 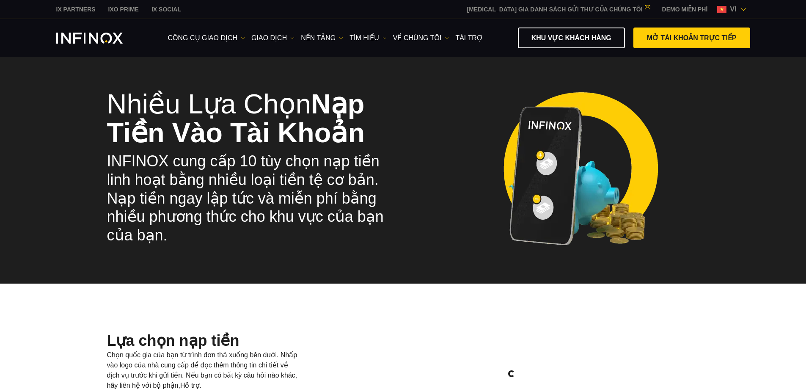 What do you see at coordinates (249, 118) in the screenshot?
I see `h1: Nhiều lựa chọn` at bounding box center [249, 118].